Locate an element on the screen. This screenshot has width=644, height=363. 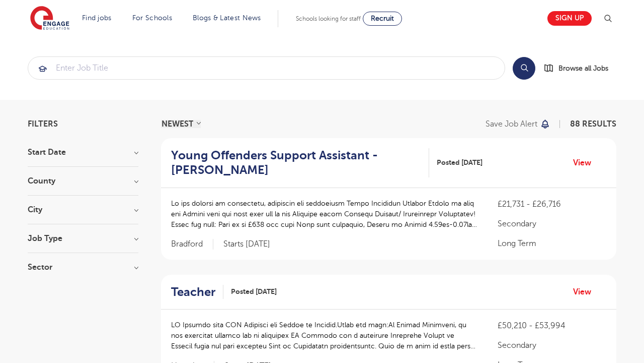
a: Find jobs is located at coordinates (96, 18).